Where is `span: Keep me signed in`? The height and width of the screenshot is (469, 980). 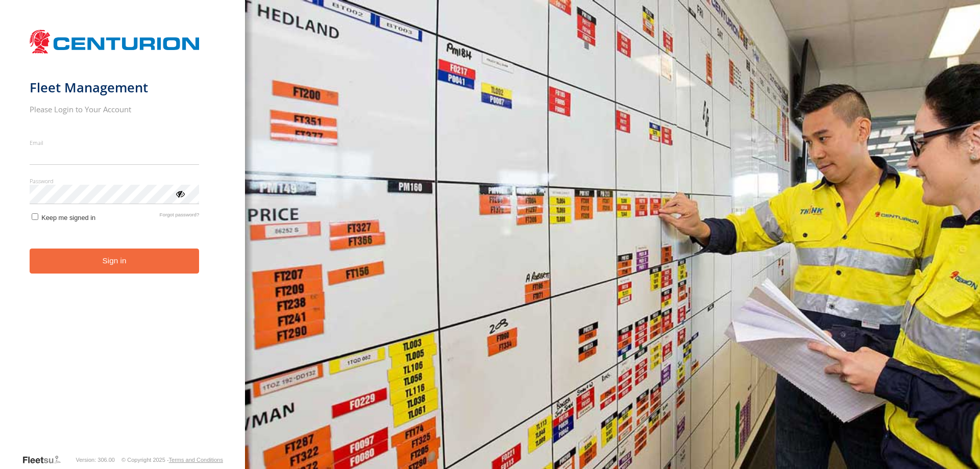 span: Keep me signed in is located at coordinates (68, 217).